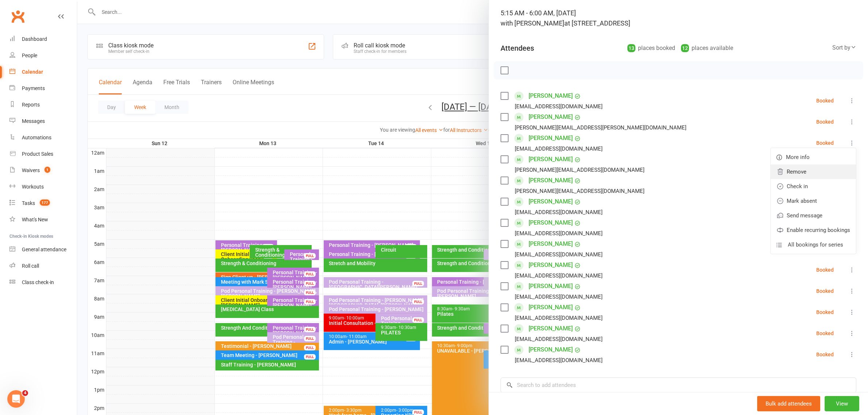  What do you see at coordinates (38, 282) in the screenshot?
I see `div: Class check-in` at bounding box center [38, 282].